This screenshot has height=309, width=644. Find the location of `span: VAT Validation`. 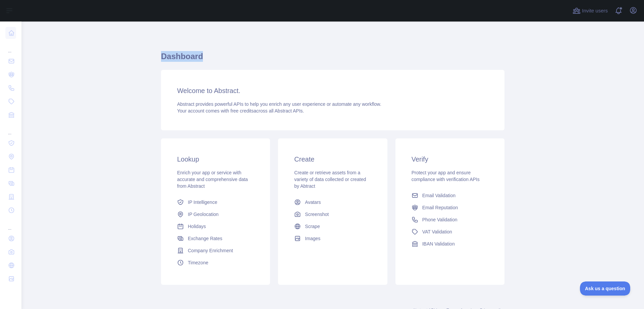

span: VAT Validation is located at coordinates (437, 231).